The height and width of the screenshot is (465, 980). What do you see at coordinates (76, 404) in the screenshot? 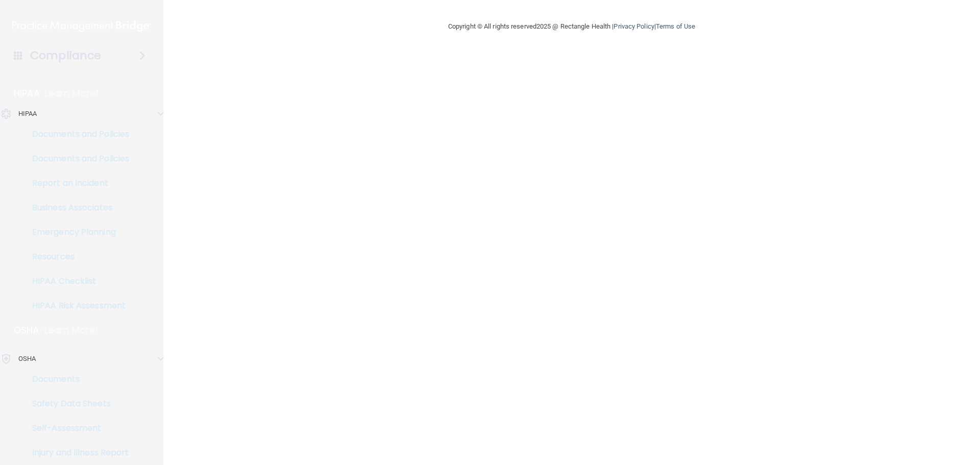
I see `p: Safety Data Sheets` at bounding box center [76, 404].